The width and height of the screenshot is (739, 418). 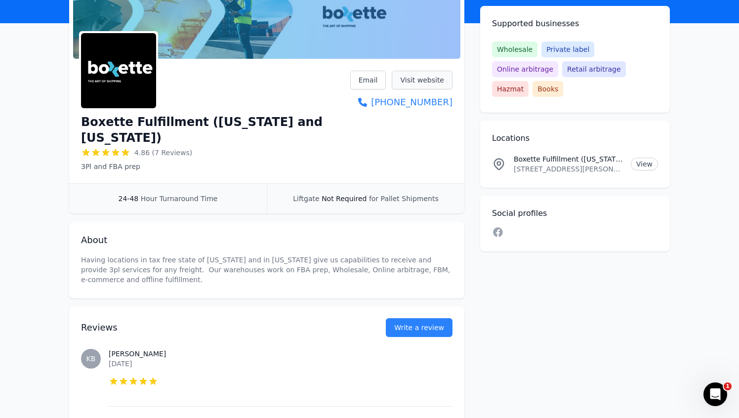 I want to click on h2: About, so click(x=267, y=240).